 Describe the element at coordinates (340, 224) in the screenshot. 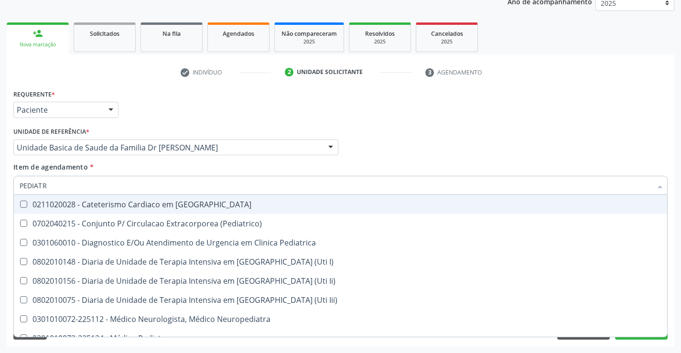

I see `div: 0702040215 - Conjunto P/ Circulacao Extracorporea (Pediatrico)` at that location.